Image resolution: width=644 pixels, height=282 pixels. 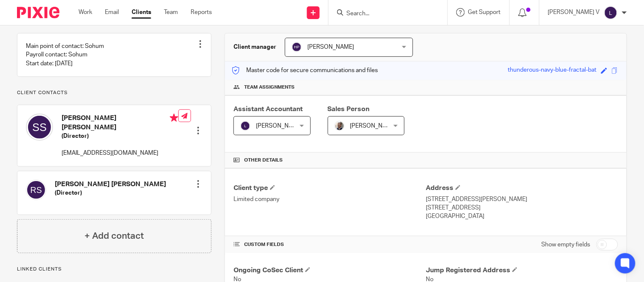 I want to click on span: Assistant Accountant, so click(x=268, y=109).